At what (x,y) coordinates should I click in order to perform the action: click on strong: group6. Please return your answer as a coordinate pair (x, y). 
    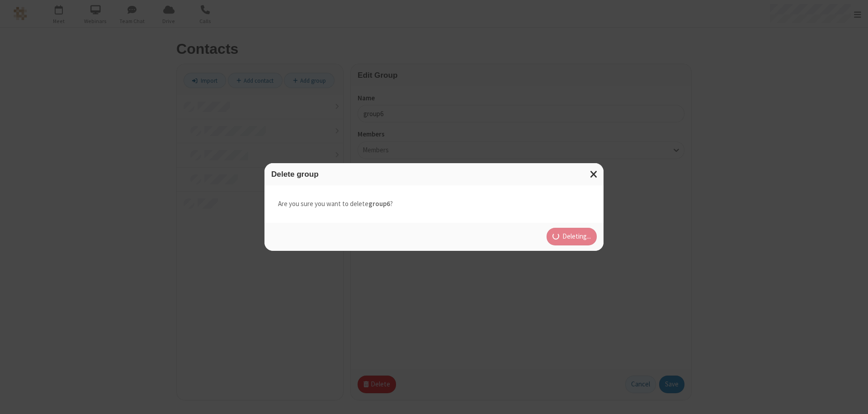
    Looking at the image, I should click on (380, 203).